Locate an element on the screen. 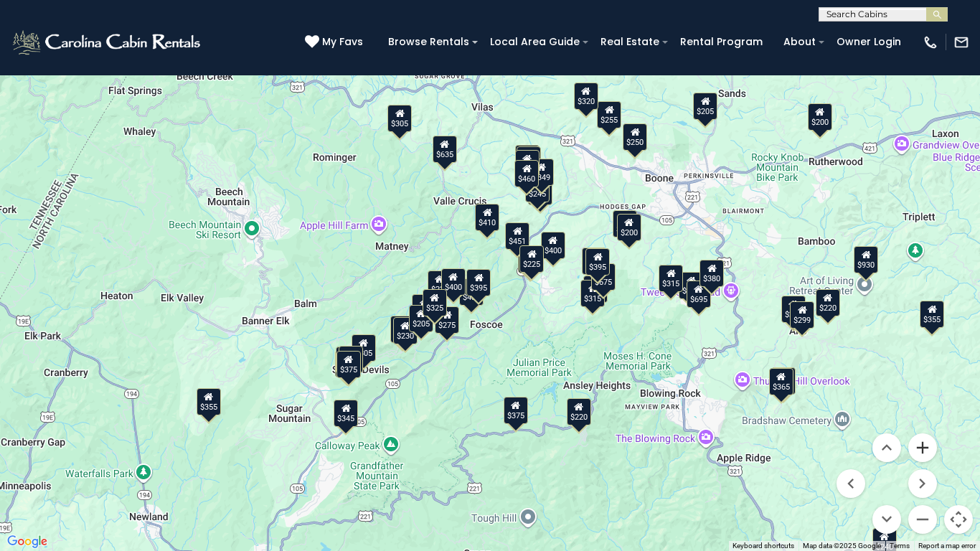 This screenshot has height=551, width=980. button: Zoom in is located at coordinates (923, 448).